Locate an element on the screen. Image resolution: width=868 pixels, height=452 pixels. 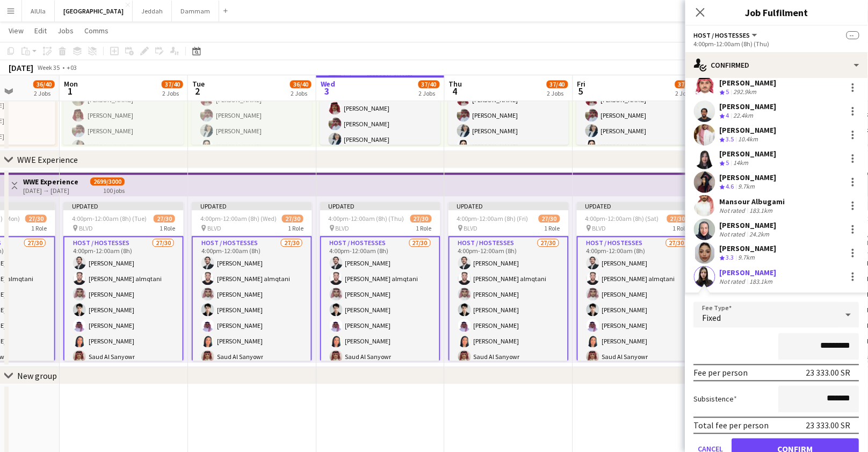
app-job-card: Updated4:00pm-12:00am (8h) (Tue)27/30 BLVD1 RoleHost / Hostesses27/304:00pm-12:00am (8h)[PERSON_N... is located at coordinates (124, 281).